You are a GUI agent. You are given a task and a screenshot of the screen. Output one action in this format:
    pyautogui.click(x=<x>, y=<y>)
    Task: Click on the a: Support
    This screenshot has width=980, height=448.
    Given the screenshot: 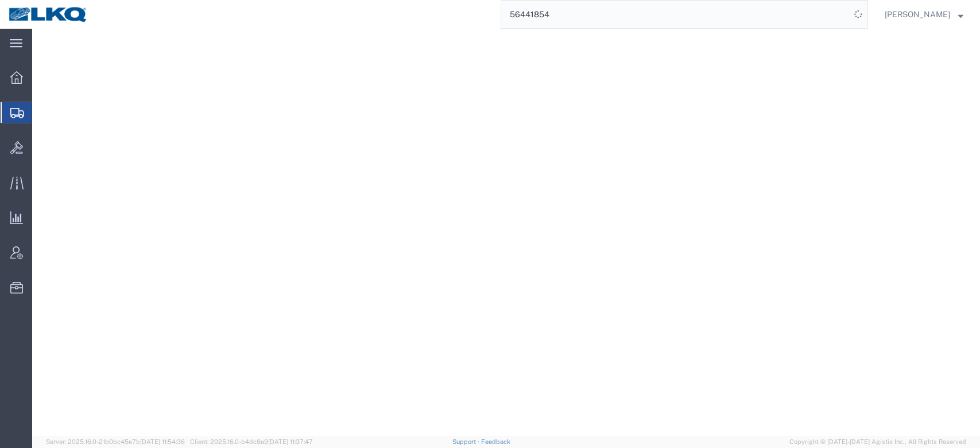 What is the action you would take?
    pyautogui.click(x=467, y=442)
    